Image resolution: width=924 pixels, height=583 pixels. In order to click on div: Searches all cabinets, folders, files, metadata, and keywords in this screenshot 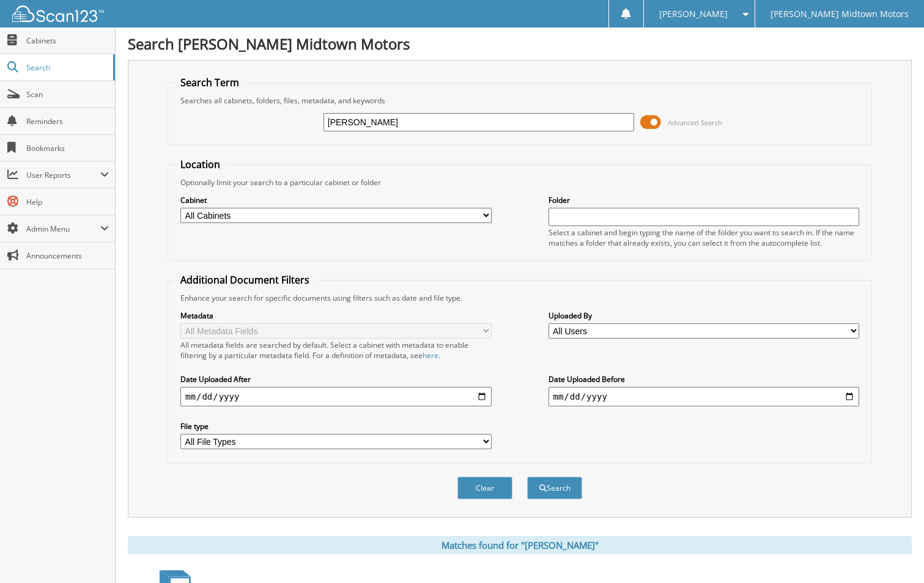, I will do `click(519, 100)`.